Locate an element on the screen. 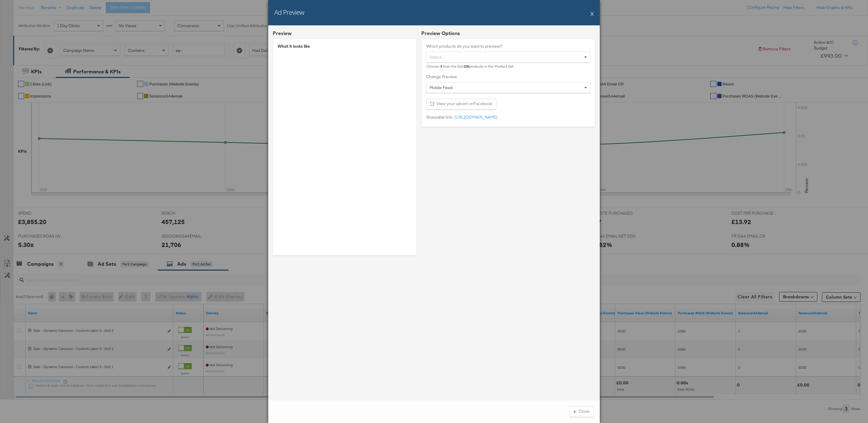 The height and width of the screenshot is (423, 868). button: X is located at coordinates (592, 14).